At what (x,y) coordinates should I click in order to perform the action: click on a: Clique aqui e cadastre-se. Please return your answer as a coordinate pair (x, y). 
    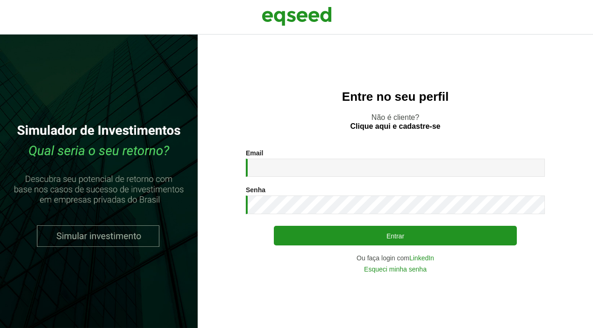
    Looking at the image, I should click on (395, 127).